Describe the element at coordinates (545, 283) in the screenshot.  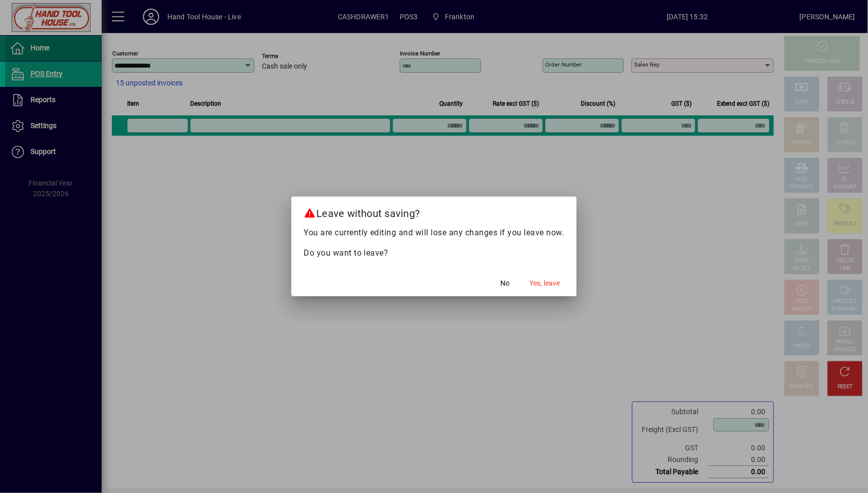
I see `span: Yes, leave` at that location.